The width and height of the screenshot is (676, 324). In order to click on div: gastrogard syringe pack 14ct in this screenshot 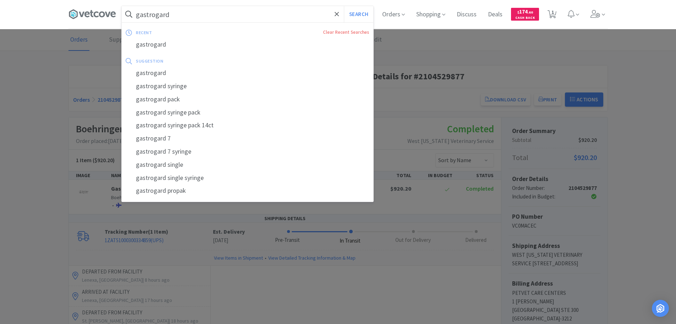, I will do `click(248, 125)`.